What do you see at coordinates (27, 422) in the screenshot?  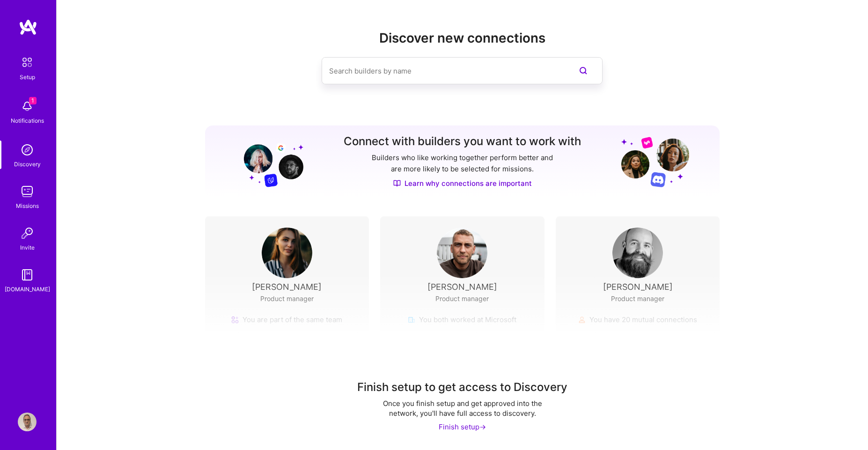 I see `a: User Avatar` at bounding box center [27, 422].